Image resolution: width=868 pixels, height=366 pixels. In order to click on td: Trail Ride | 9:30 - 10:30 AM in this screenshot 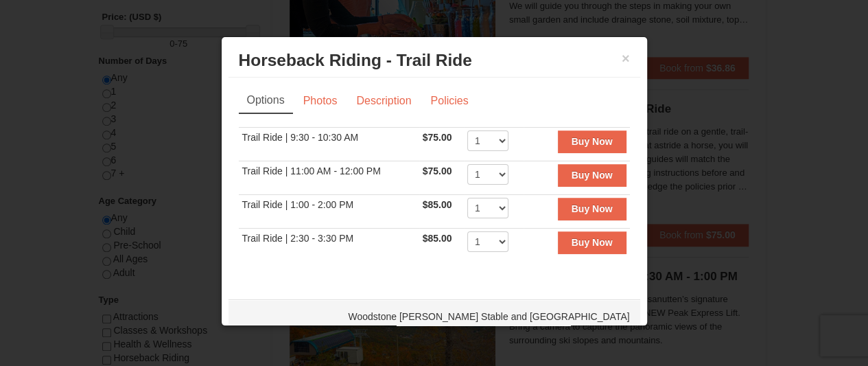, I will do `click(328, 144)`.